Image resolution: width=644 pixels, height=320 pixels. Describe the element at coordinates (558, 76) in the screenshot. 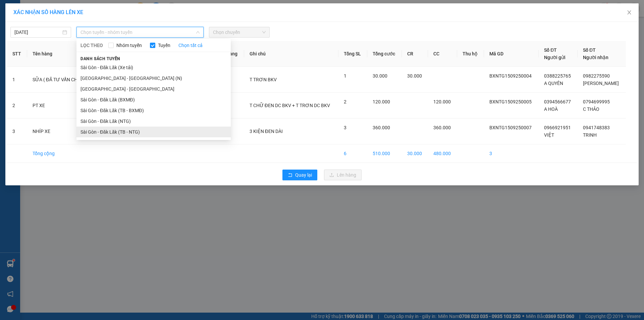

I see `span: 0388225765` at that location.